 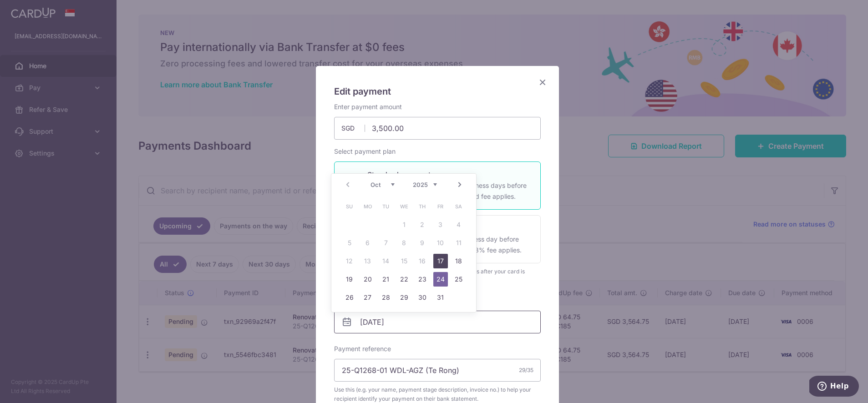 What do you see at coordinates (353, 129) in the screenshot?
I see `span: SGD` at bounding box center [353, 129].